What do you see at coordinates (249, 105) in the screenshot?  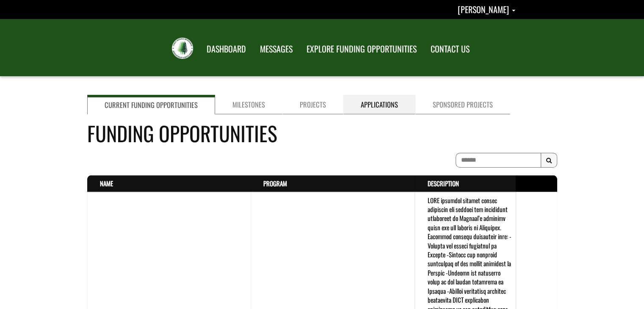 I see `a: Milestones` at bounding box center [249, 105].